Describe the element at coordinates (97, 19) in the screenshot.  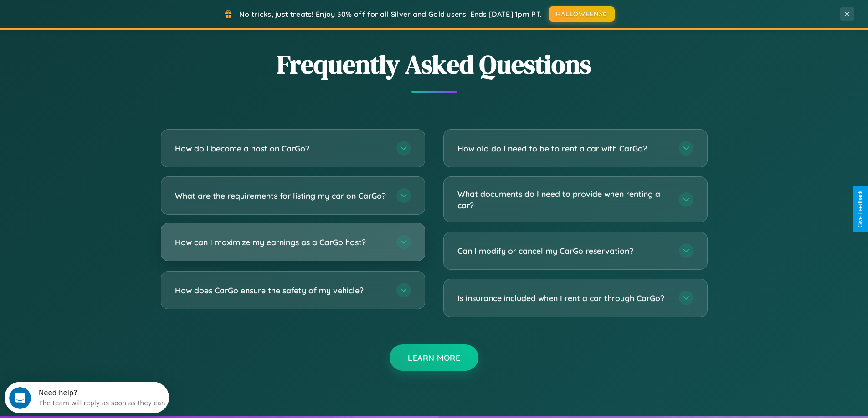
I see `div: The team will reply as soon as they can` at that location.